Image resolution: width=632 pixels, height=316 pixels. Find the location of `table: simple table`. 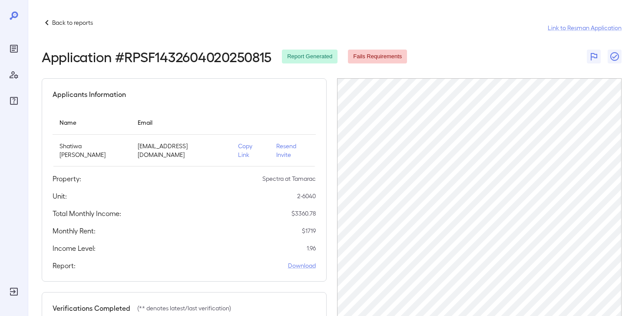

table: simple table is located at coordinates (184, 138).